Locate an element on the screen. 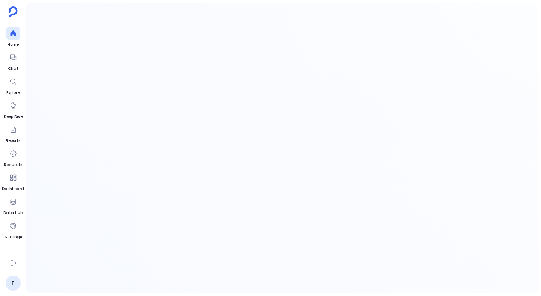 This screenshot has width=541, height=296. span: Explore is located at coordinates (13, 93).